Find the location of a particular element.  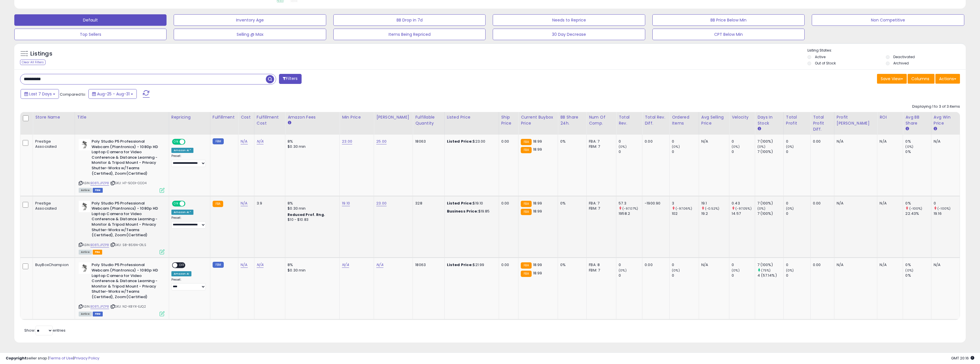

div: Total Profit is located at coordinates (797, 121).